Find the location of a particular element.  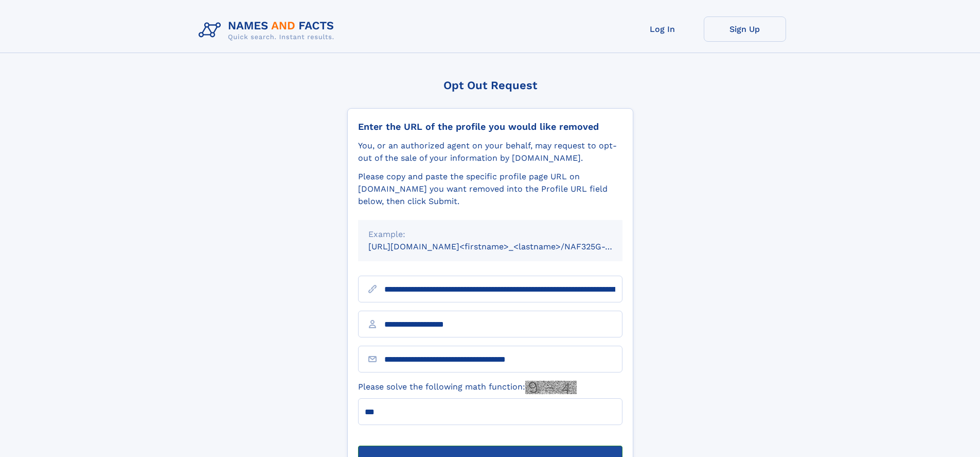

div: Example: is located at coordinates (490, 234).